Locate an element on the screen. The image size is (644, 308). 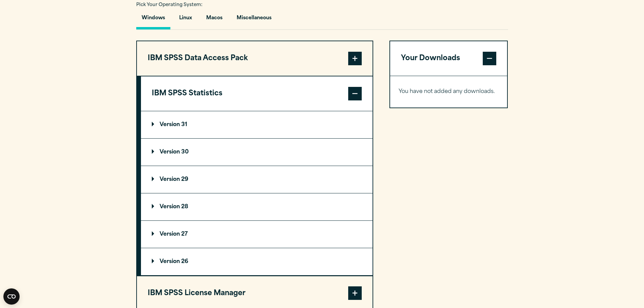
span: Pick Your Operating System: is located at coordinates (169, 5).